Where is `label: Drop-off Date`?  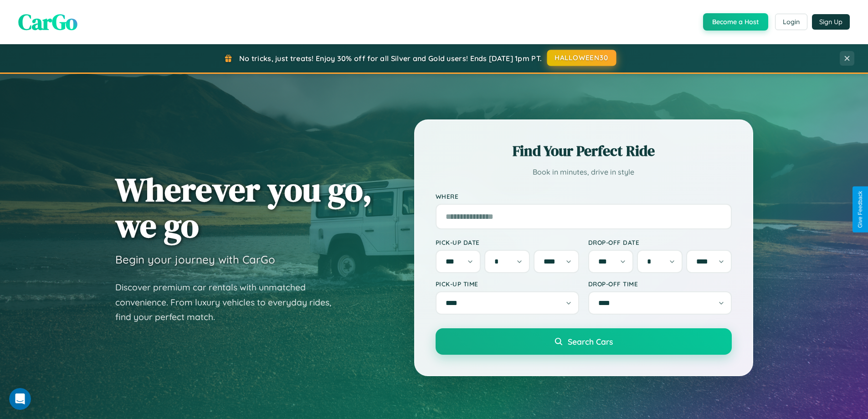
label: Drop-off Date is located at coordinates (660, 242).